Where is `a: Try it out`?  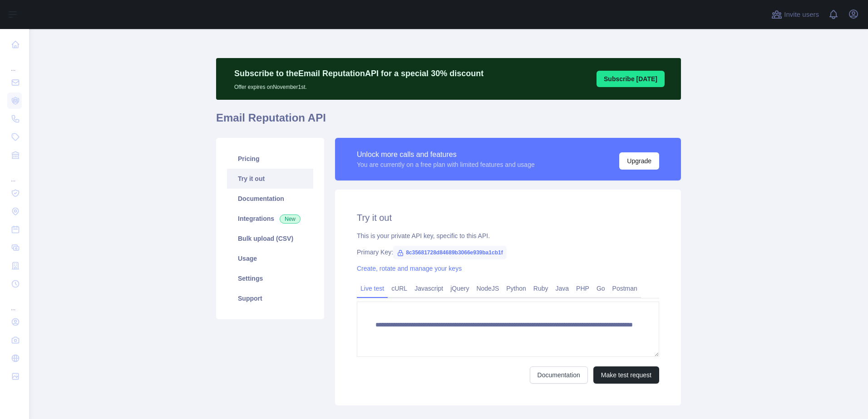 a: Try it out is located at coordinates (270, 179).